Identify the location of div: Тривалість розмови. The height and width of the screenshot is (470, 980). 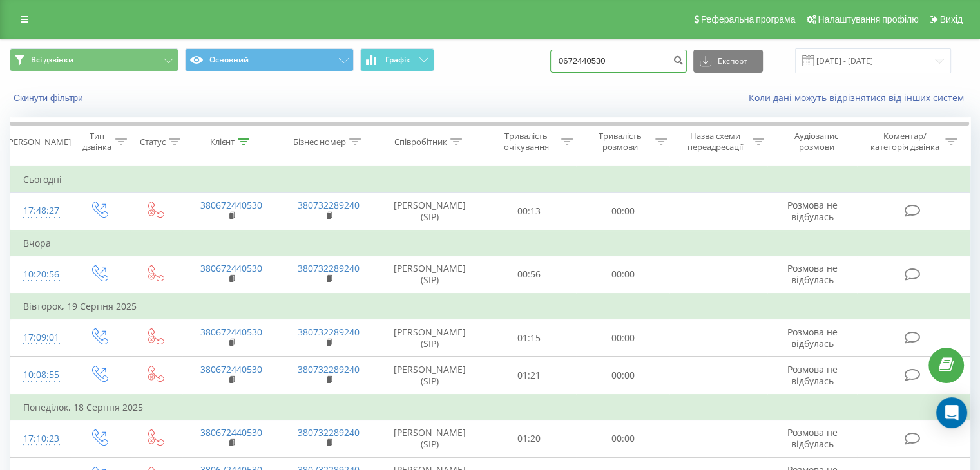
(620, 142).